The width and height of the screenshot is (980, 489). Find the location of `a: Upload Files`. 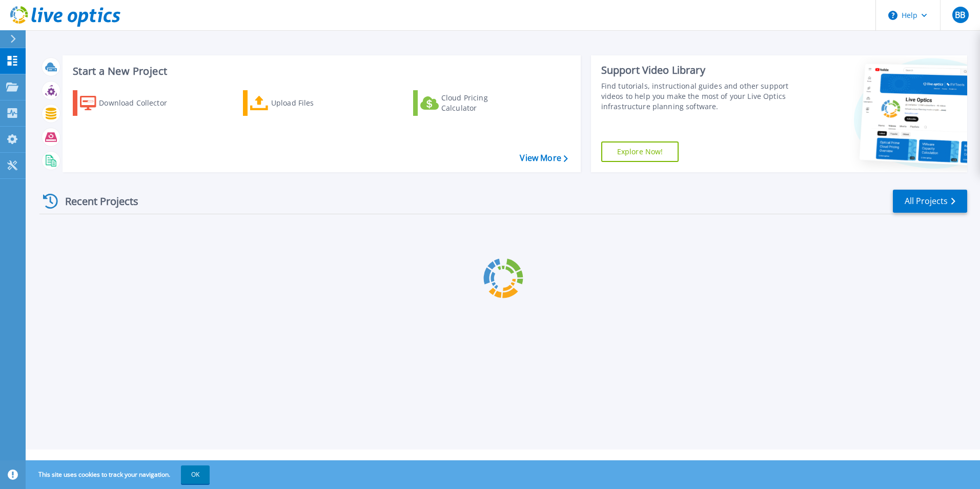

a: Upload Files is located at coordinates (300, 103).